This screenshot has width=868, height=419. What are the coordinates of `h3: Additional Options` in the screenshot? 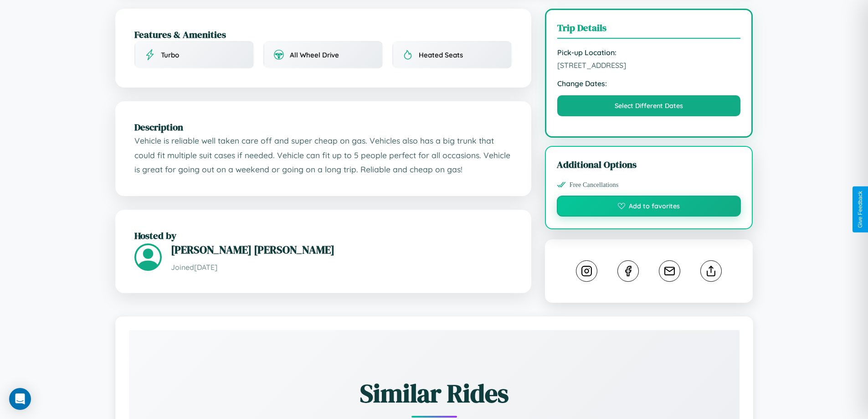 It's located at (649, 164).